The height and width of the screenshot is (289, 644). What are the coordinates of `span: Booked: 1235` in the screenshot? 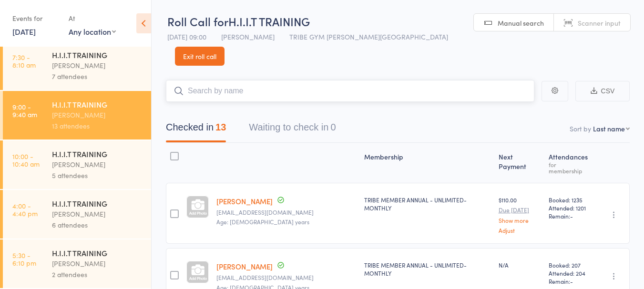 It's located at (569, 199).